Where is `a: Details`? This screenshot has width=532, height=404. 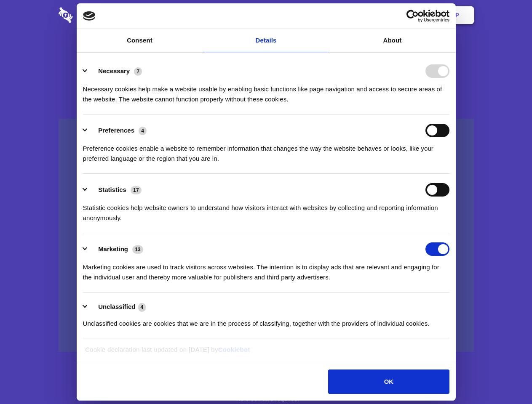 a: Details is located at coordinates (266, 40).